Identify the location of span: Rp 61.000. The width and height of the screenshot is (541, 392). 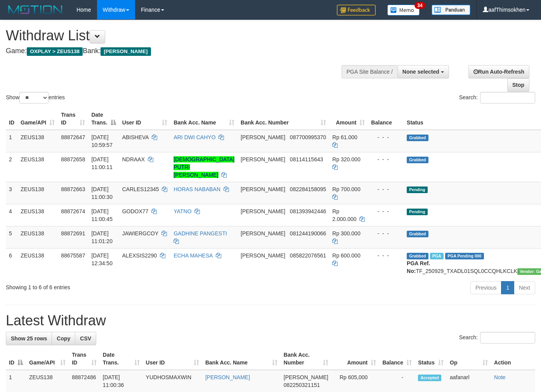
(345, 137).